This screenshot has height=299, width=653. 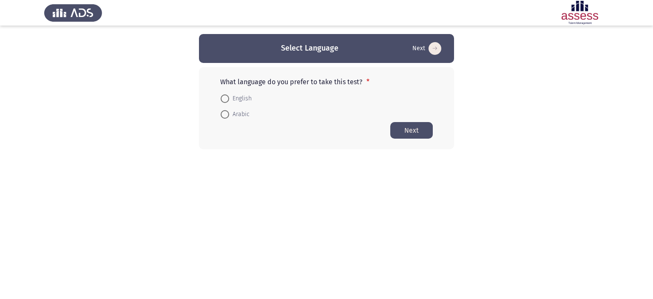 I want to click on img: Assess Talent Management logo, so click(x=73, y=13).